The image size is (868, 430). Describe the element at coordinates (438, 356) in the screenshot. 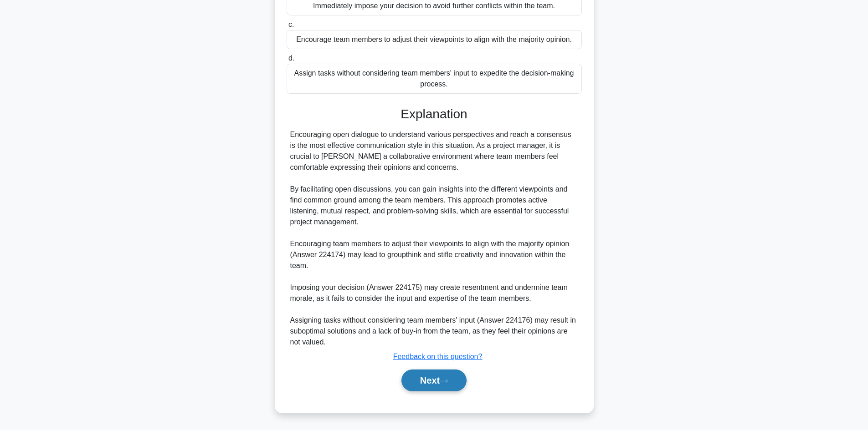

I see `u: Feedback on this question?` at that location.